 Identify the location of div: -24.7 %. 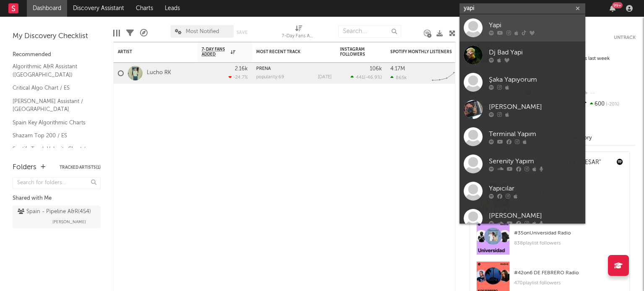
(238, 77).